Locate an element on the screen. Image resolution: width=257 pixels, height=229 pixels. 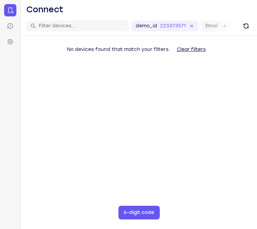
button: Clear filters is located at coordinates (191, 50).